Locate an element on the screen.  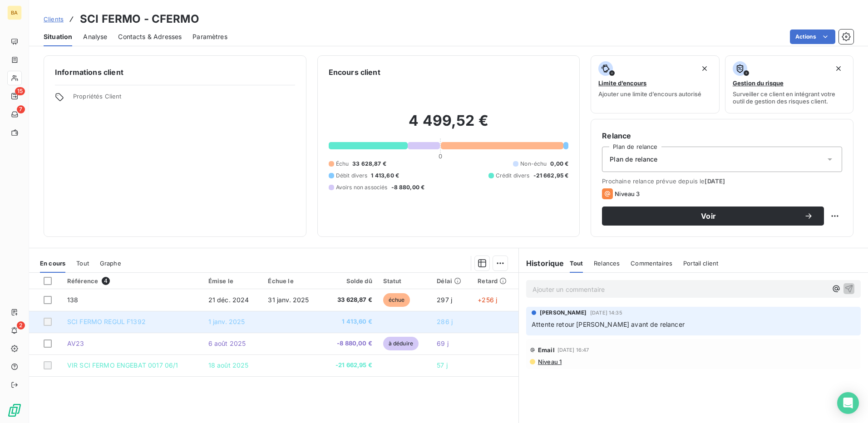
span: 69 j is located at coordinates (443, 343).